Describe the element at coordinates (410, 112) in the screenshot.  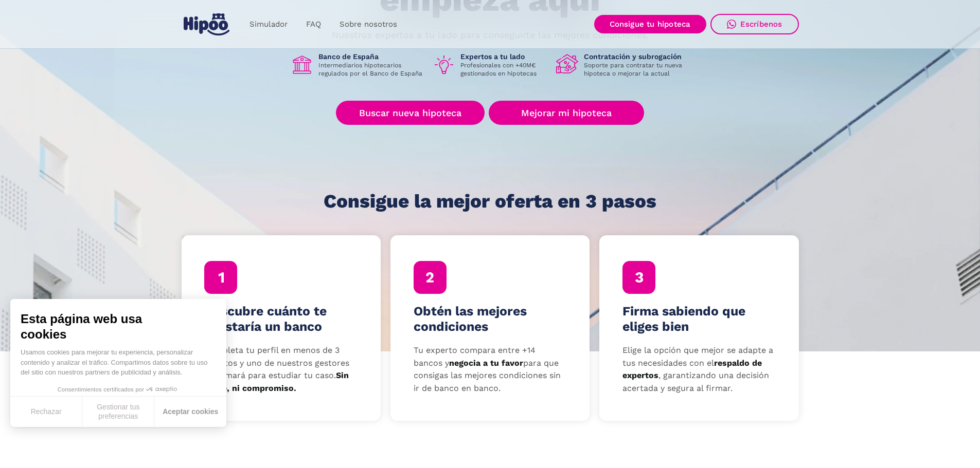
I see `a: Buscar nueva hipoteca` at that location.